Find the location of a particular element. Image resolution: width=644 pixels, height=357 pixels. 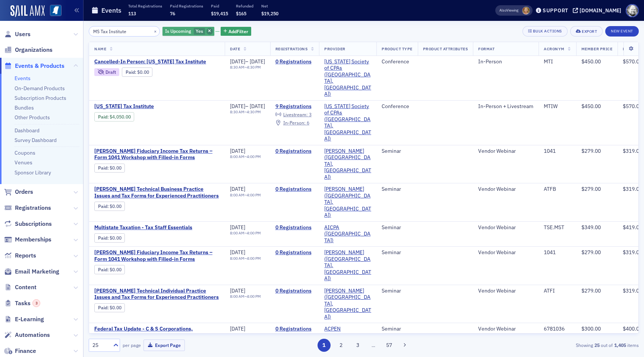

a: Venues is located at coordinates (23, 163).